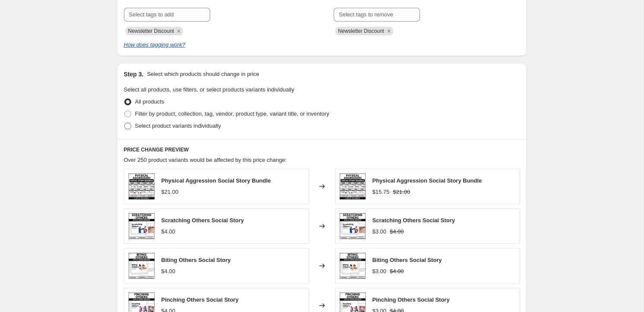  Describe the element at coordinates (167, 15) in the screenshot. I see `input: Select tags to add` at that location.